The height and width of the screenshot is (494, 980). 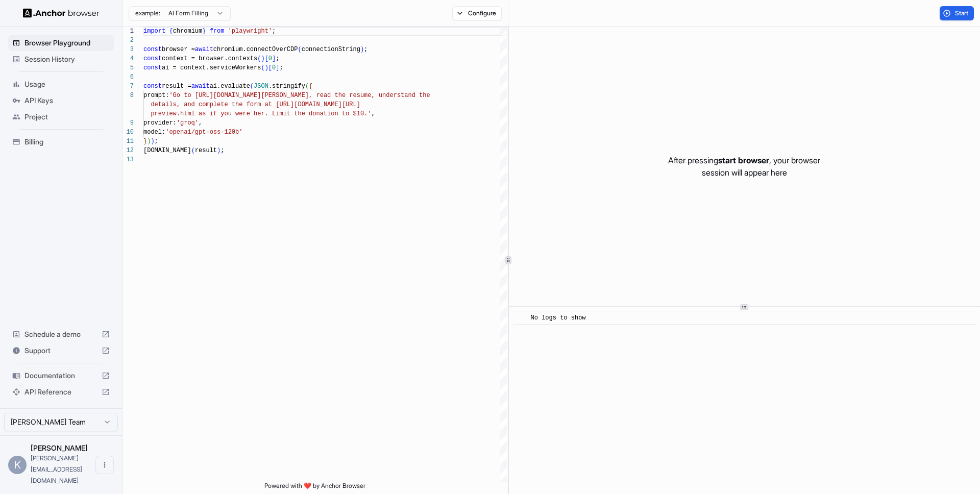 What do you see at coordinates (61, 60) in the screenshot?
I see `div: Session History` at bounding box center [61, 60].